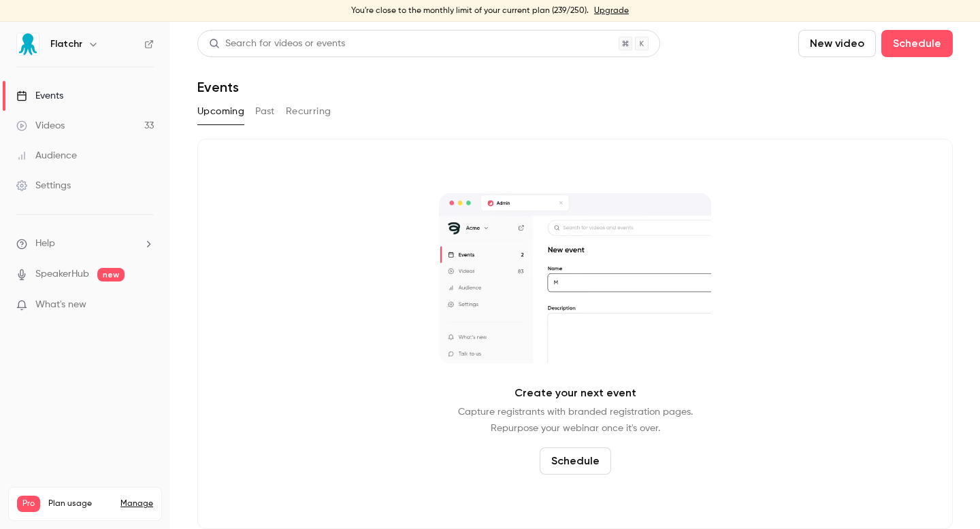  I want to click on div: Search for videos or events, so click(277, 43).